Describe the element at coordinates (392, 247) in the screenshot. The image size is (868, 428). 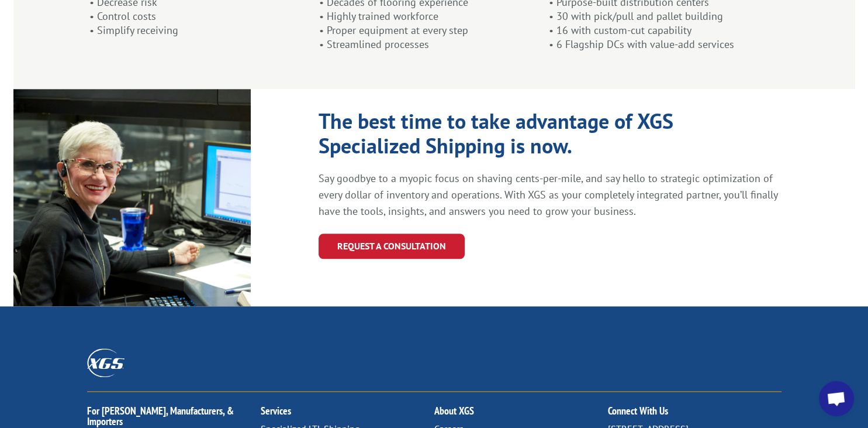
I see `a: REQUEST A CONSULTATION` at that location.